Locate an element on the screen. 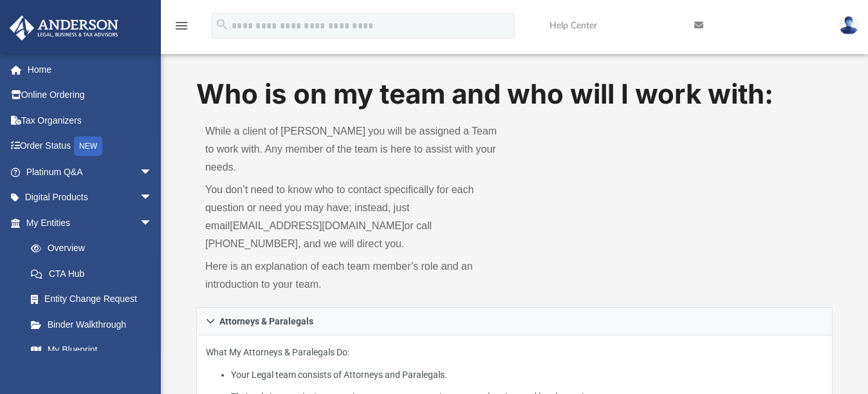  a: Overview is located at coordinates (95, 248).